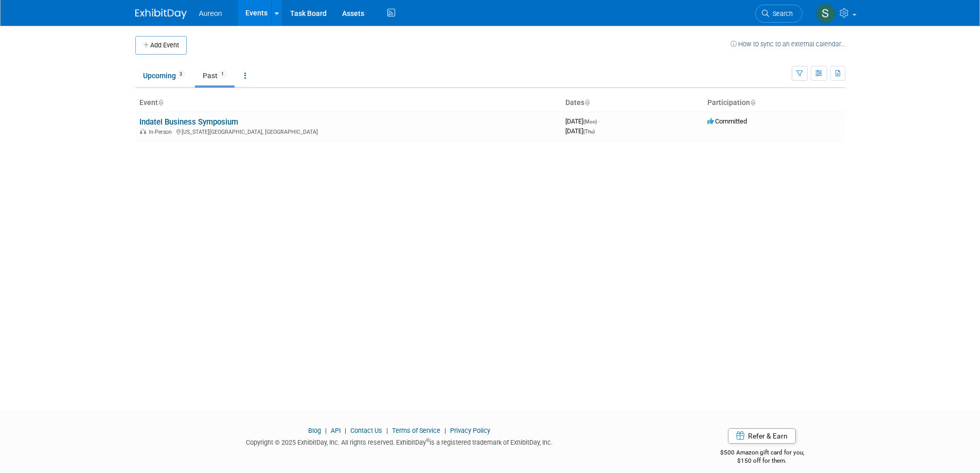 Image resolution: width=980 pixels, height=473 pixels. What do you see at coordinates (160, 102) in the screenshot?
I see `a: Sort by Event Name` at bounding box center [160, 102].